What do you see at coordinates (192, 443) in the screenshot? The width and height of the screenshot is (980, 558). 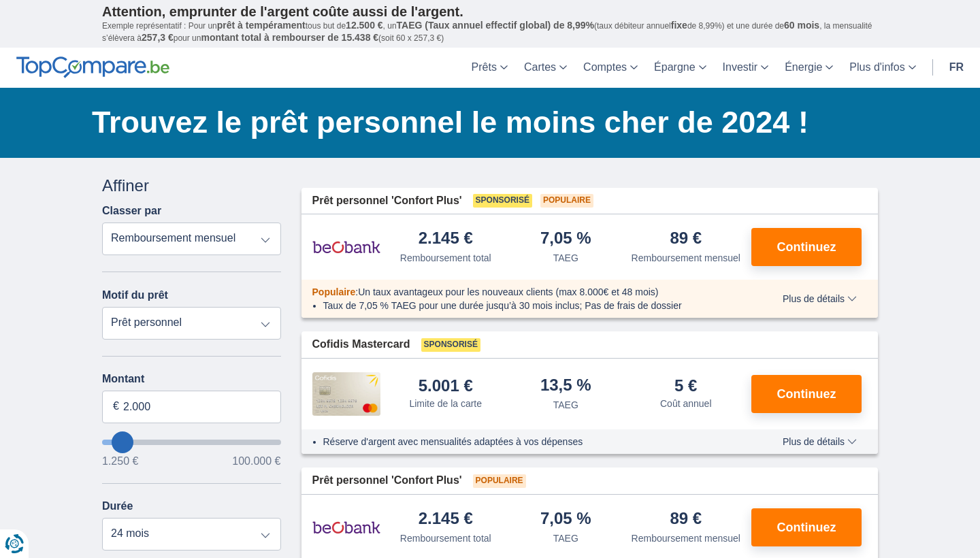 I see `input: wantToBorrow` at bounding box center [192, 443].